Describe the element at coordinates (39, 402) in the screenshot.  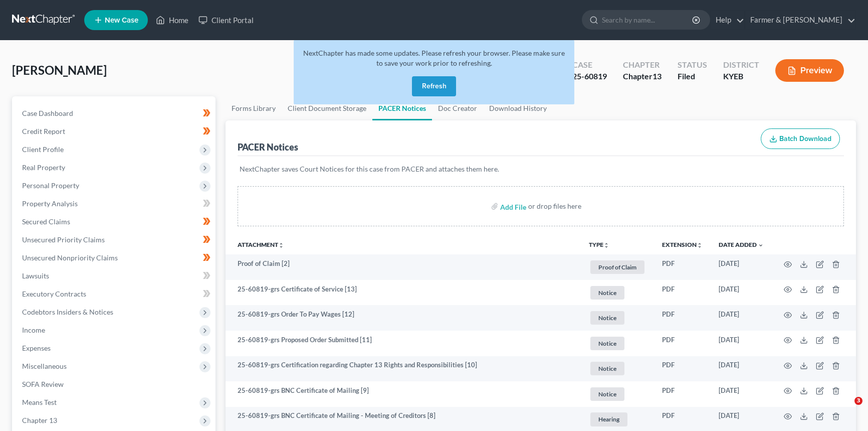
I see `span: Means Test` at that location.